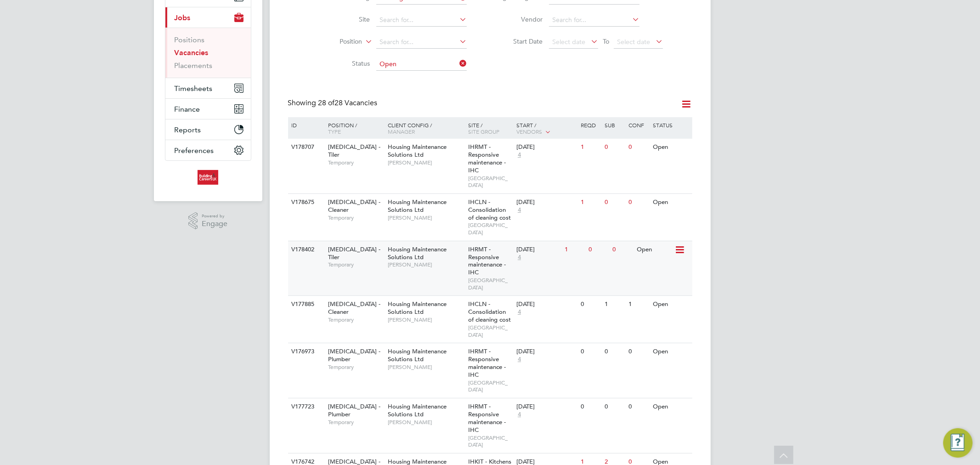  Describe the element at coordinates (490, 128) in the screenshot. I see `div: Site /` at that location.